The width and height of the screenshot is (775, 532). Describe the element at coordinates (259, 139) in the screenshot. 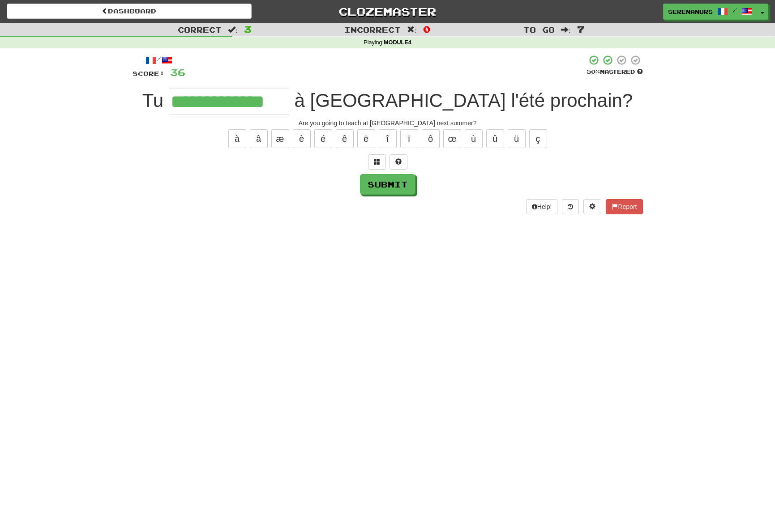

I see `button: â` at that location.